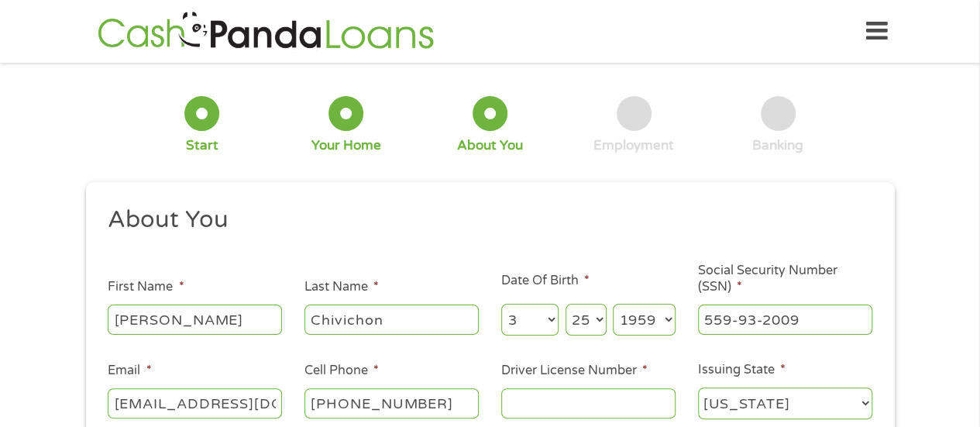  What do you see at coordinates (545, 281) in the screenshot?
I see `label: Date Of Birth` at bounding box center [545, 281].